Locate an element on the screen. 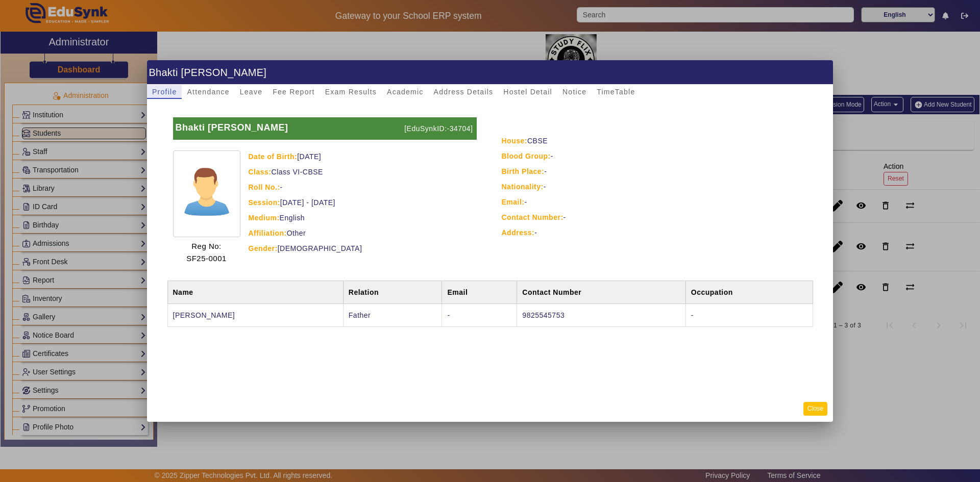  td: 9825545753 is located at coordinates (601, 315).